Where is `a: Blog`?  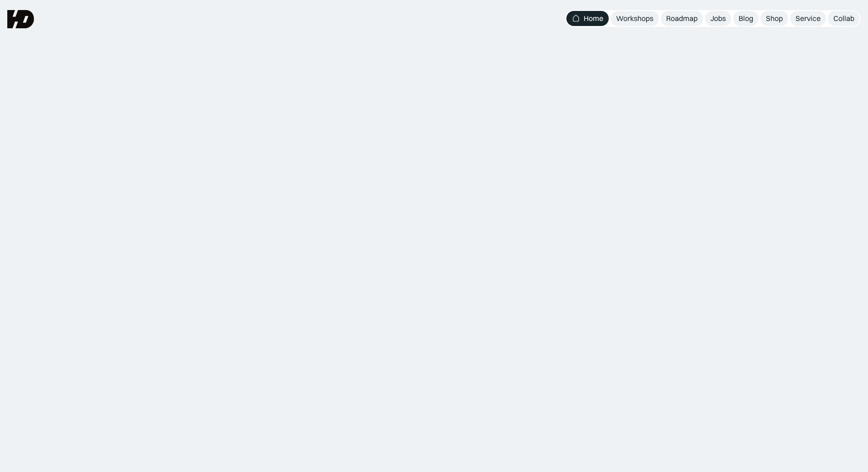
a: Blog is located at coordinates (746, 18).